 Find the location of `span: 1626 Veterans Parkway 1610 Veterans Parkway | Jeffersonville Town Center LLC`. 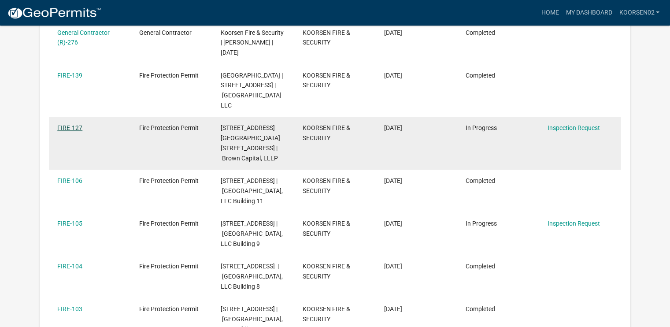

span: 1626 Veterans Parkway 1610 Veterans Parkway | Jeffersonville Town Center LLC is located at coordinates (252, 90).